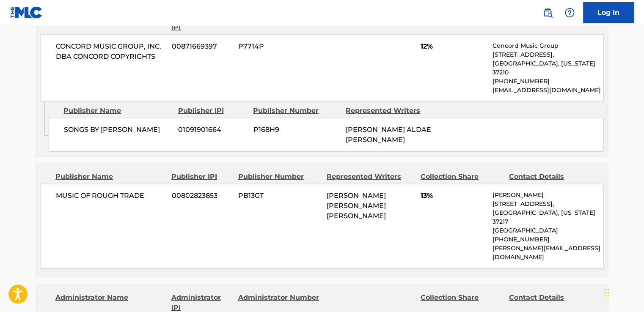 The height and width of the screenshot is (312, 644). I want to click on img: search, so click(547, 13).